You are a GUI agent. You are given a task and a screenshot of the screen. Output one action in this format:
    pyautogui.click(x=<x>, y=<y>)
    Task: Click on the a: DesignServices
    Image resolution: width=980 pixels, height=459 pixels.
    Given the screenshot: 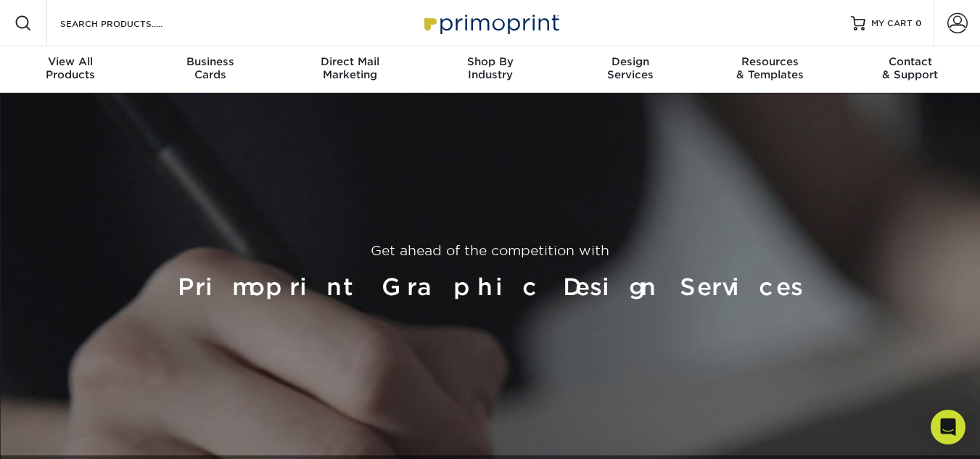 What is the action you would take?
    pyautogui.click(x=629, y=69)
    